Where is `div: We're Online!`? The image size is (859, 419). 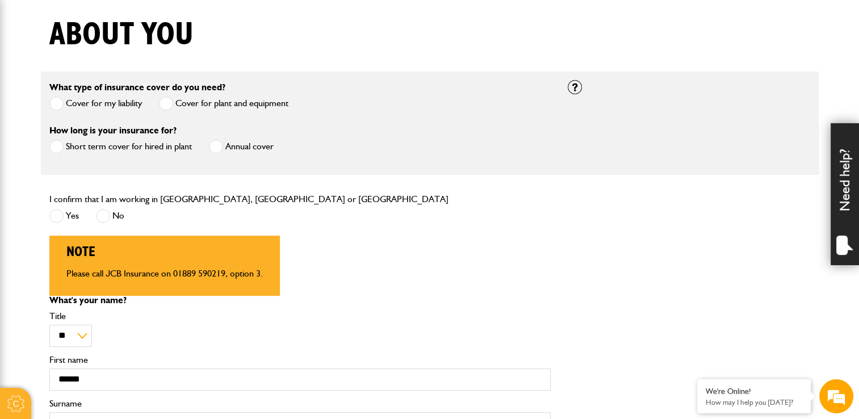 div: We're Online! is located at coordinates (754, 391).